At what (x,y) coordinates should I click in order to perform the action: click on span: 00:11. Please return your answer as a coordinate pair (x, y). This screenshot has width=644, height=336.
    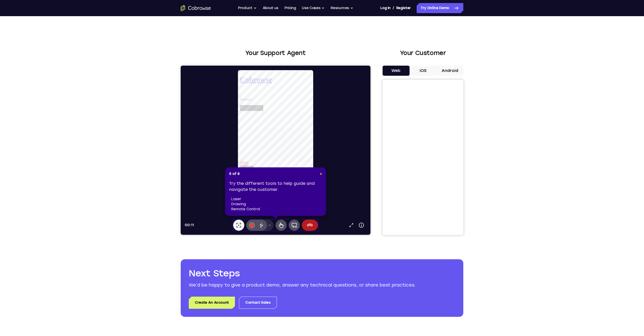
    Looking at the image, I should click on (9, 159).